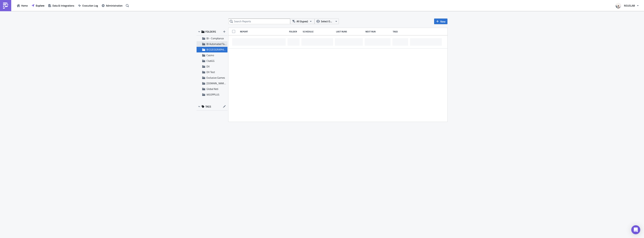 Image resolution: width=644 pixels, height=238 pixels. I want to click on button: All (types), so click(303, 21).